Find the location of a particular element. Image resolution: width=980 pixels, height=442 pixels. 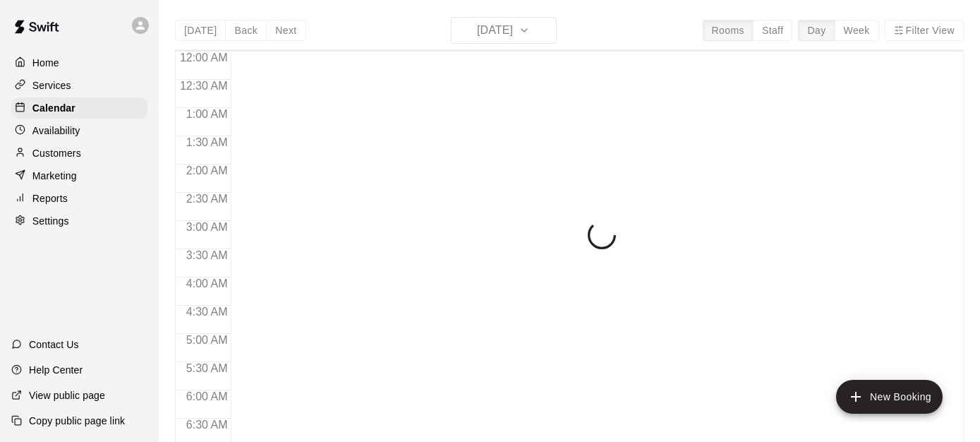

a: Reports is located at coordinates (79, 198).